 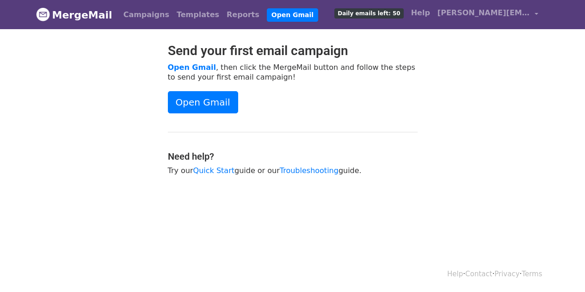 I want to click on a: Campaigns, so click(x=146, y=15).